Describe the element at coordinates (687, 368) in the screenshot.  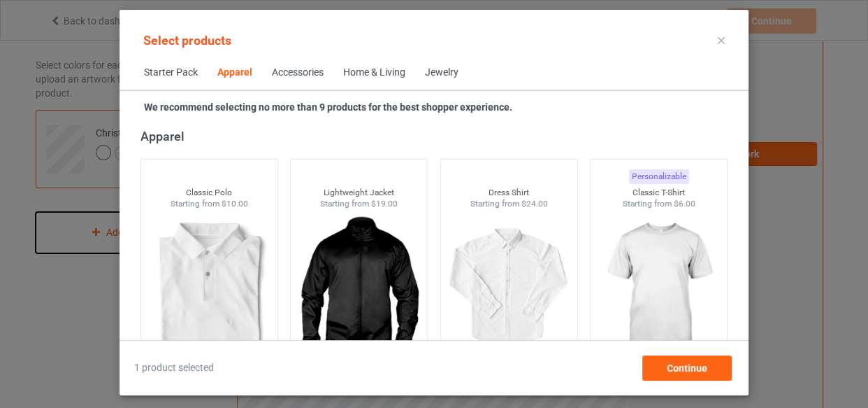
I see `div: Continue` at that location.